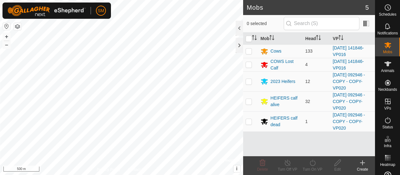 The image size is (400, 175). What do you see at coordinates (276, 51) in the screenshot?
I see `div: Cows` at bounding box center [276, 51].